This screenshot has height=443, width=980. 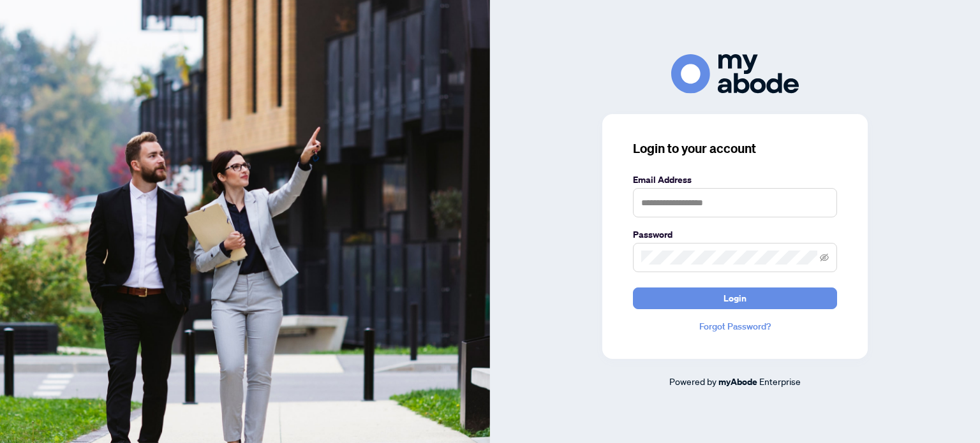 I want to click on span: Enterprise, so click(x=780, y=381).